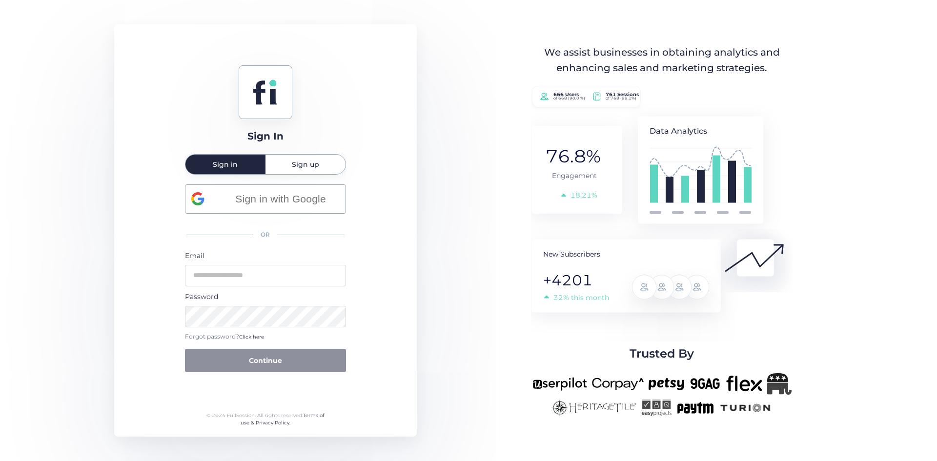  What do you see at coordinates (568, 280) in the screenshot?
I see `tspan: +4201` at bounding box center [568, 280].